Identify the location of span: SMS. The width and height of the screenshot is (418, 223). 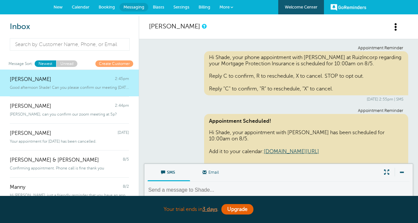
(169, 172).